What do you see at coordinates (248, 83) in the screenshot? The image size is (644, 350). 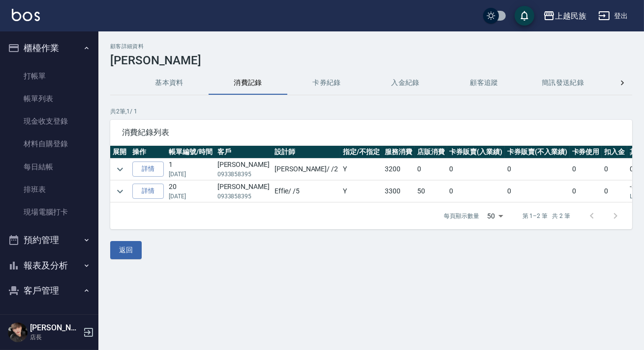 I see `button: 消費記錄` at bounding box center [248, 83].